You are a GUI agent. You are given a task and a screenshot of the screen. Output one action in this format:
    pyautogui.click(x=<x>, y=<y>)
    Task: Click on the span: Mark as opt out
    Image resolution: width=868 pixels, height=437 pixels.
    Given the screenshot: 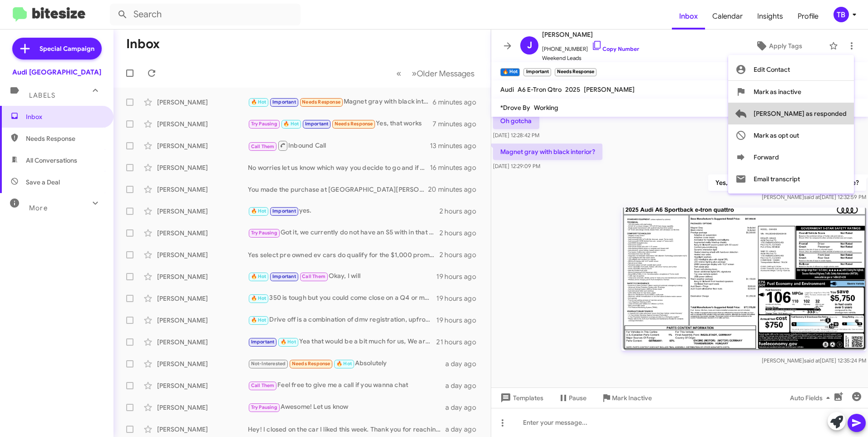 What is the action you would take?
    pyautogui.click(x=777, y=135)
    